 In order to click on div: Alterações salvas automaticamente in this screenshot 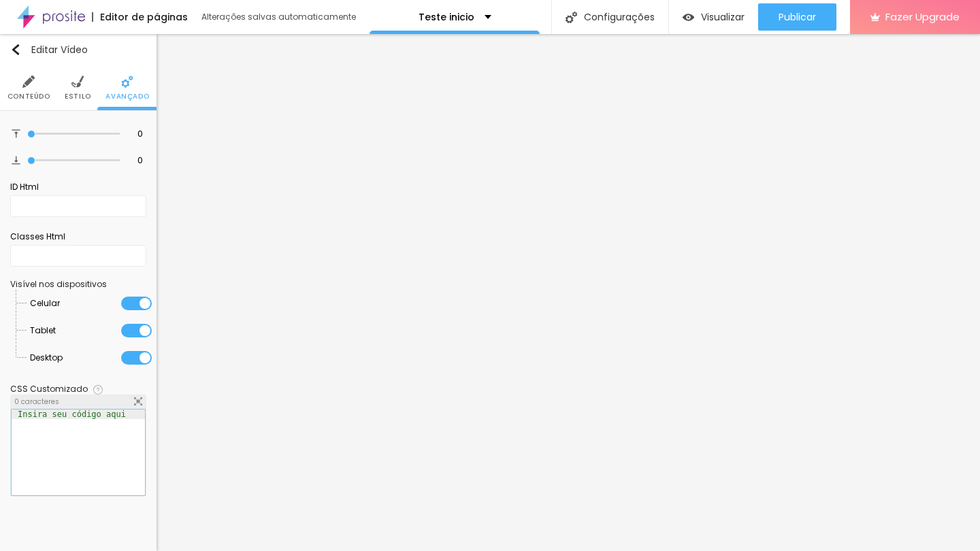, I will do `click(279, 17)`.